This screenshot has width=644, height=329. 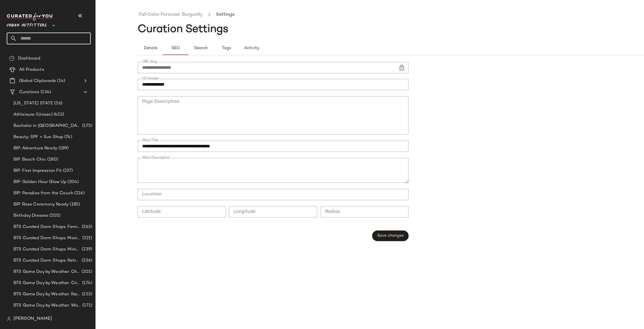 I want to click on span: BIP: Adventure Ready, so click(x=35, y=148).